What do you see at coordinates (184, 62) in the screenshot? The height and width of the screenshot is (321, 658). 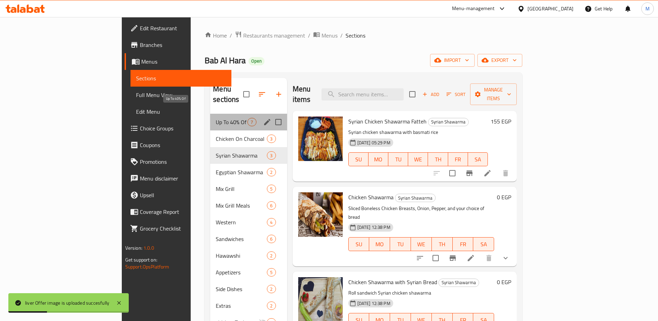 I see `span: Menus` at bounding box center [184, 62].